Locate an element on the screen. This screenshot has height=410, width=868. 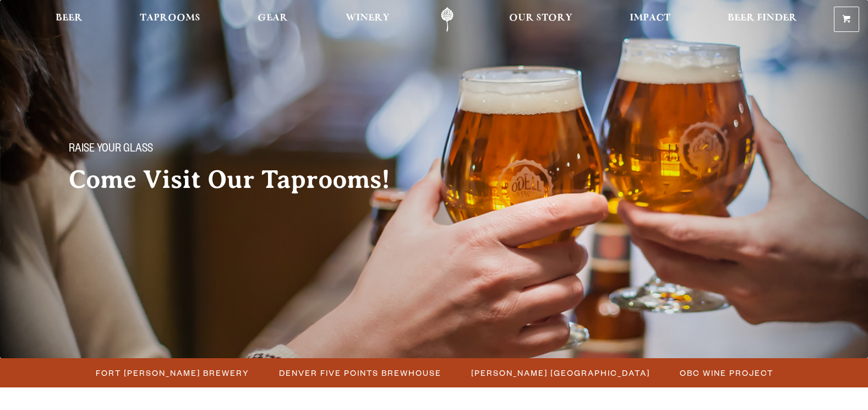
a: Beer is located at coordinates (69, 20).